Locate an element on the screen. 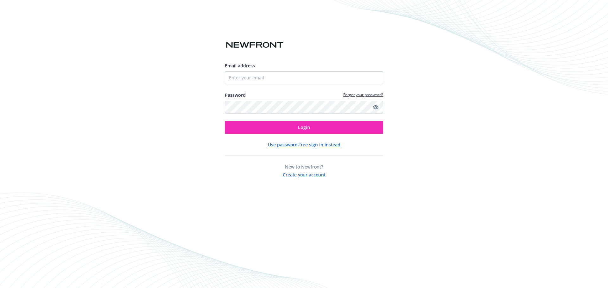 This screenshot has width=608, height=288. button: Login is located at coordinates (304, 128).